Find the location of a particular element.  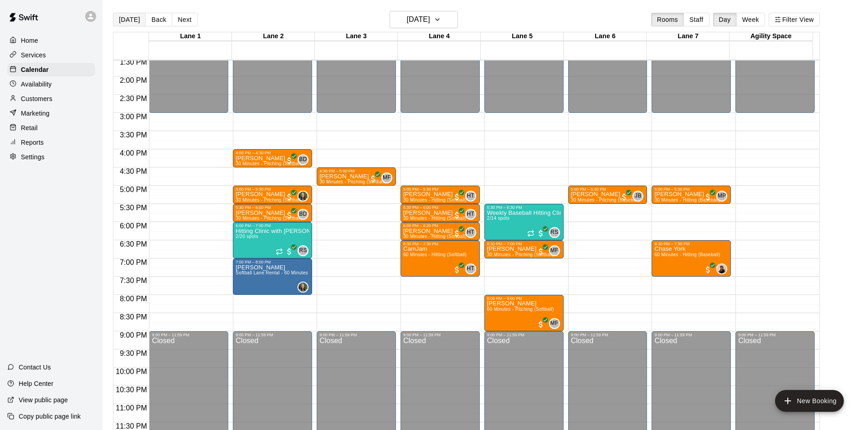

div: 7:00 PM – 8:00 PM is located at coordinates (272, 263).